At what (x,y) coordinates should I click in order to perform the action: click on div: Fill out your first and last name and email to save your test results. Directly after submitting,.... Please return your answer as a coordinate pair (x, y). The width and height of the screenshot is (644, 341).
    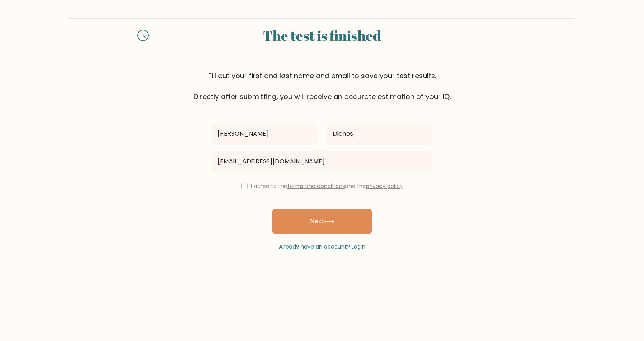
    Looking at the image, I should click on (322, 86).